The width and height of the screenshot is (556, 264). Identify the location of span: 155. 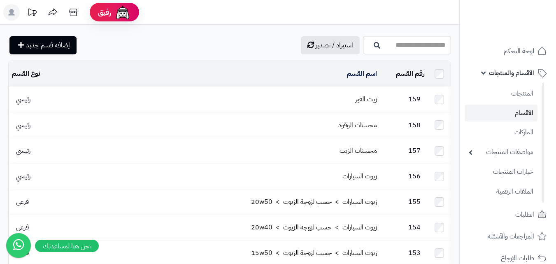
(414, 202).